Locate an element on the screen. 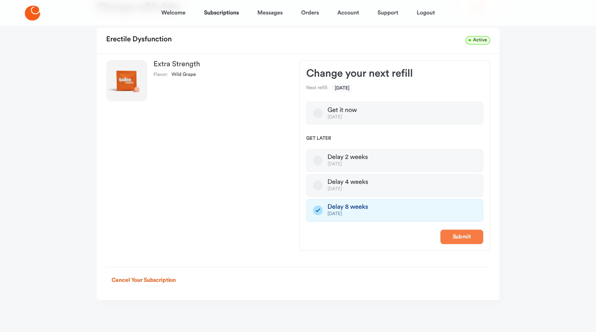 This screenshot has height=332, width=596. dt: Next refill: is located at coordinates (317, 88).